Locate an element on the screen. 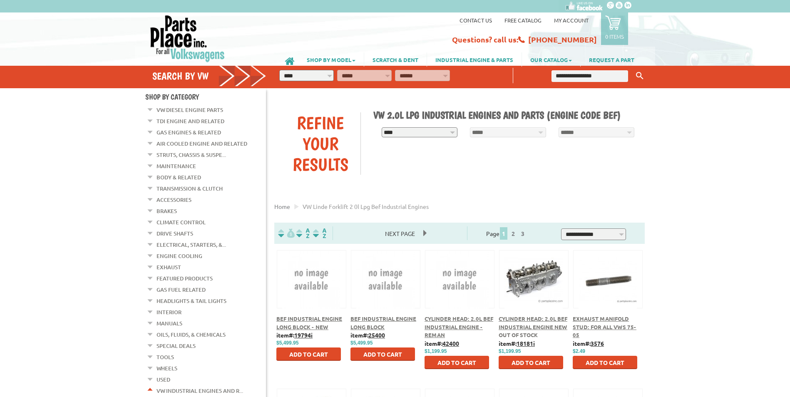 The height and width of the screenshot is (397, 790). a: Drive Shafts is located at coordinates (175, 234).